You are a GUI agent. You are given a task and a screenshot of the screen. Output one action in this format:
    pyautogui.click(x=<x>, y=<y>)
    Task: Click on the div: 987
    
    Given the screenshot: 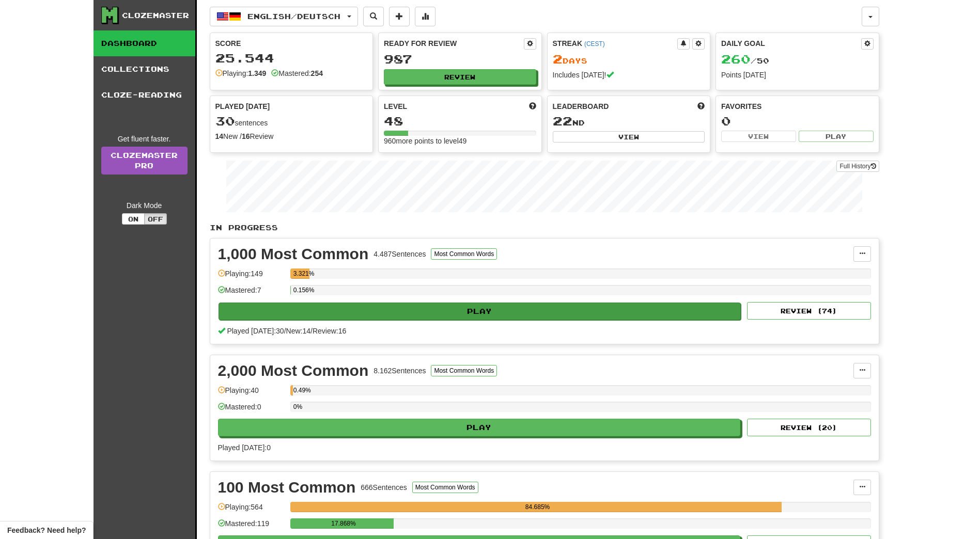 What is the action you would take?
    pyautogui.click(x=460, y=59)
    